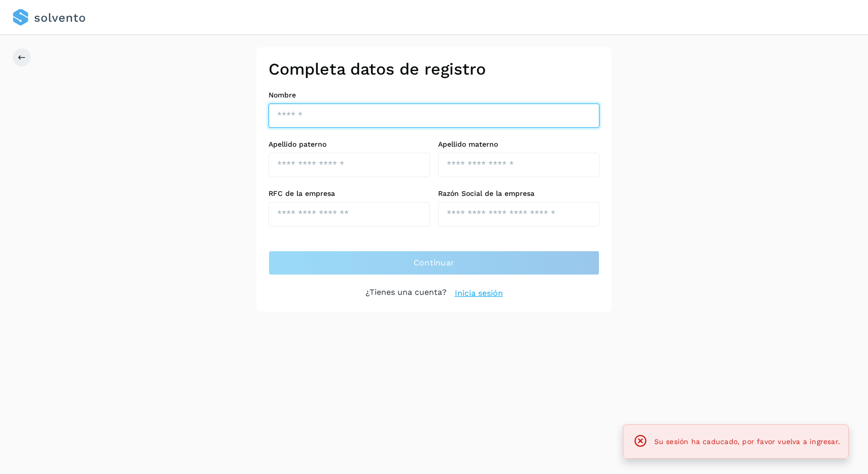 The height and width of the screenshot is (474, 868). I want to click on label: Apellido materno, so click(519, 144).